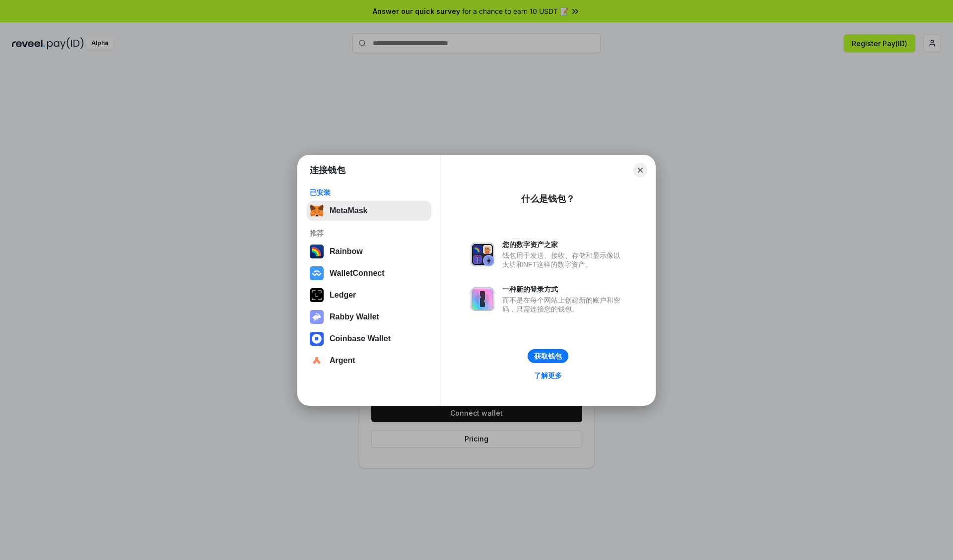 Image resolution: width=953 pixels, height=560 pixels. Describe the element at coordinates (548, 199) in the screenshot. I see `div: 什么是钱包？` at that location.